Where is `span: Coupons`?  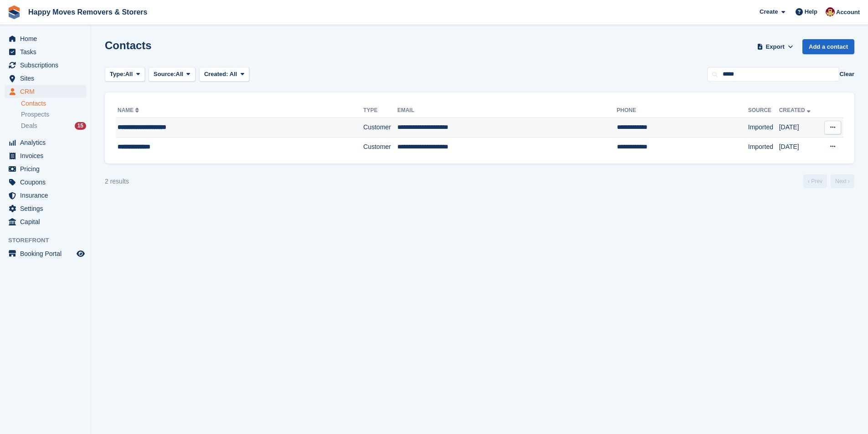 span: Coupons is located at coordinates (47, 182).